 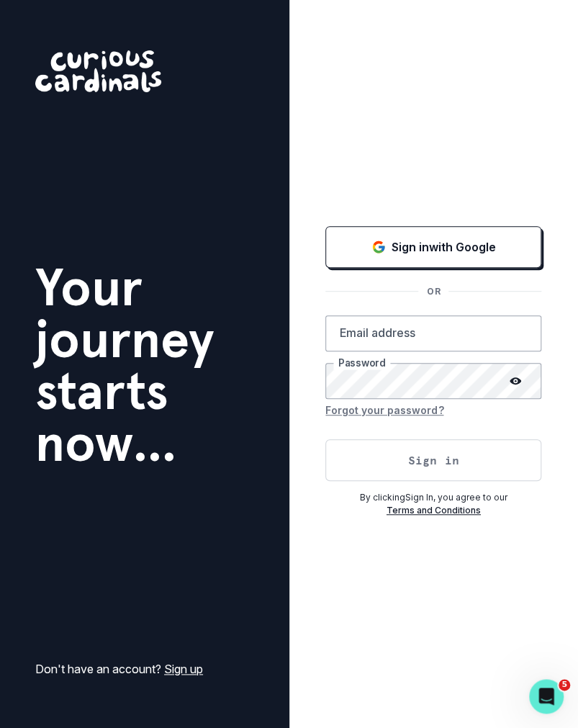 I want to click on p: Sign in with Google, so click(x=444, y=247).